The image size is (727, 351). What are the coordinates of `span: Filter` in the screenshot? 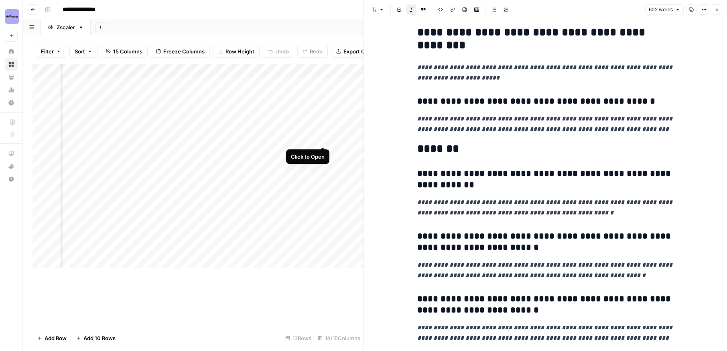 It's located at (47, 51).